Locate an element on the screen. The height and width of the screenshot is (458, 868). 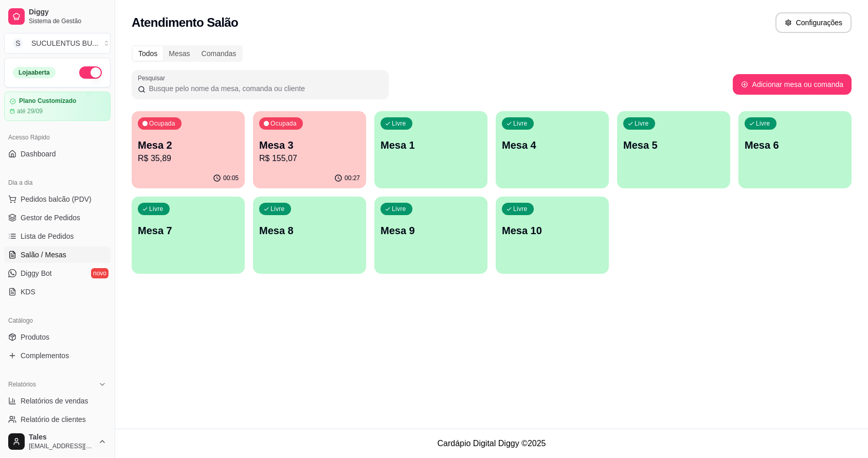
span: Salão / Mesas is located at coordinates (43, 255).